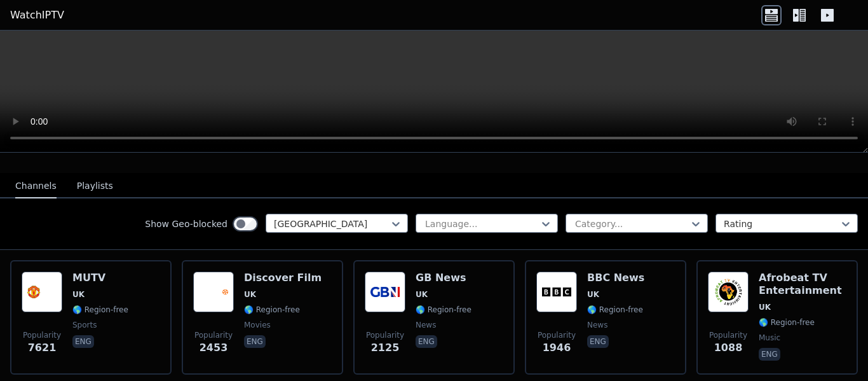  I want to click on img: GB News, so click(386, 292).